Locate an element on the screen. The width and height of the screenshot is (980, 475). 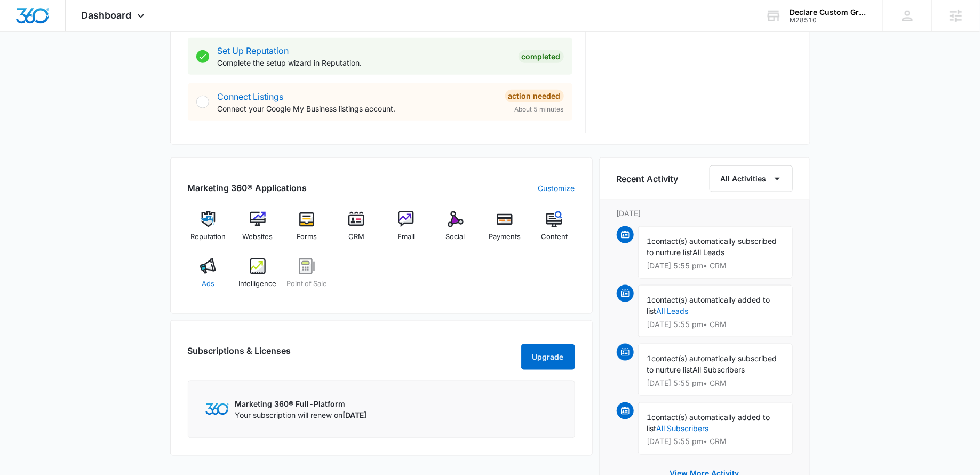
a: Websites is located at coordinates (258, 231).